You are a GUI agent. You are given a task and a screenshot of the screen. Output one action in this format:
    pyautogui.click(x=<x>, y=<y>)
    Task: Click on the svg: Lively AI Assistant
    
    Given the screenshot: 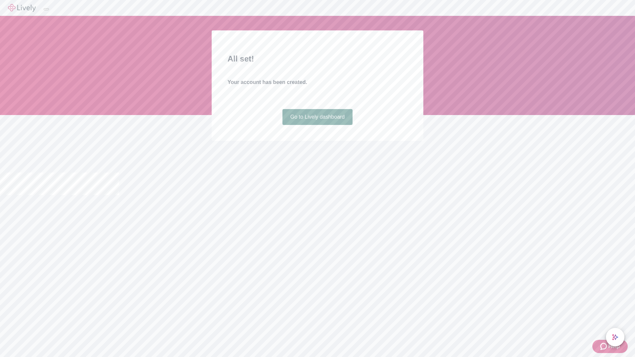 What is the action you would take?
    pyautogui.click(x=615, y=337)
    